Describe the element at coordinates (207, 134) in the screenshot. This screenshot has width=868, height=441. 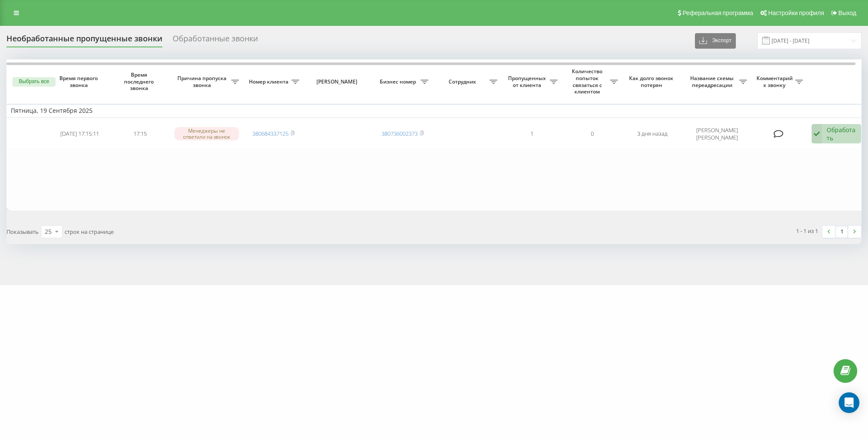
I see `div: Менеджеры не ответили на звонок` at that location.